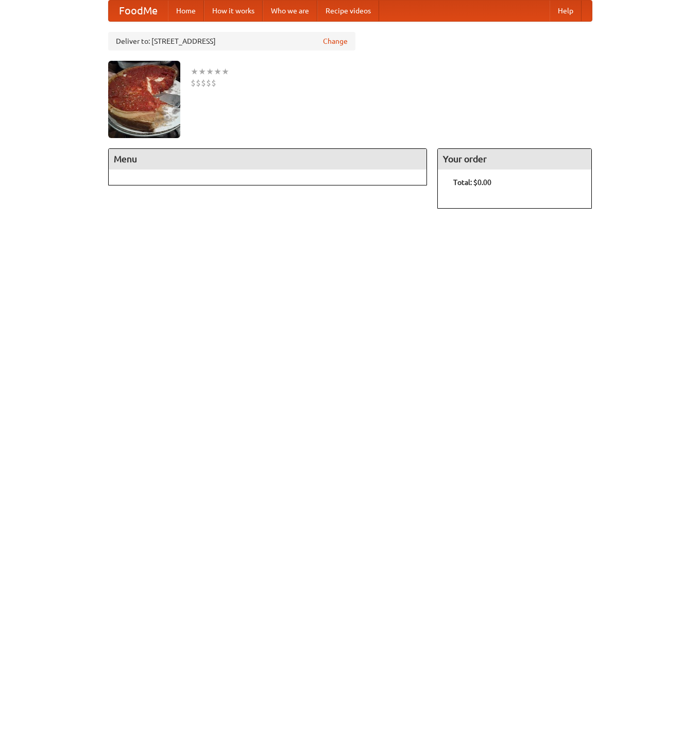 Image resolution: width=700 pixels, height=729 pixels. I want to click on h4: Your order, so click(514, 159).